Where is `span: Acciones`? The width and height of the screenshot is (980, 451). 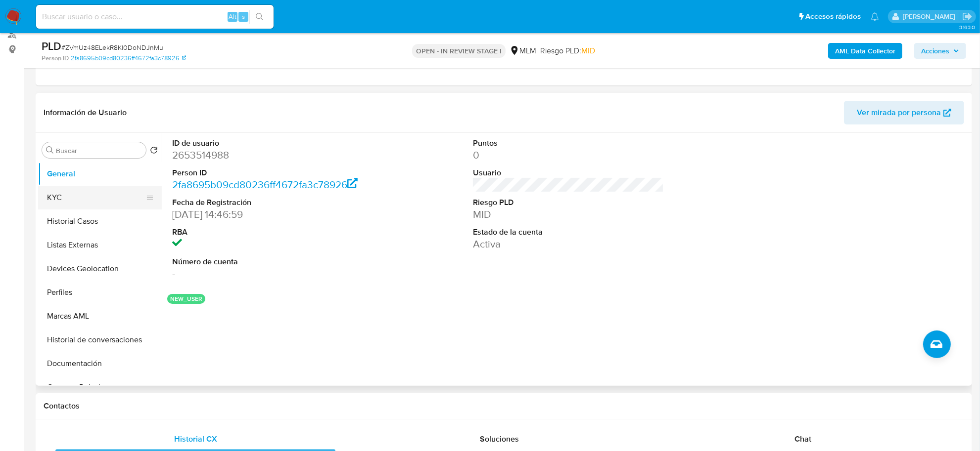 span: Acciones is located at coordinates (935, 51).